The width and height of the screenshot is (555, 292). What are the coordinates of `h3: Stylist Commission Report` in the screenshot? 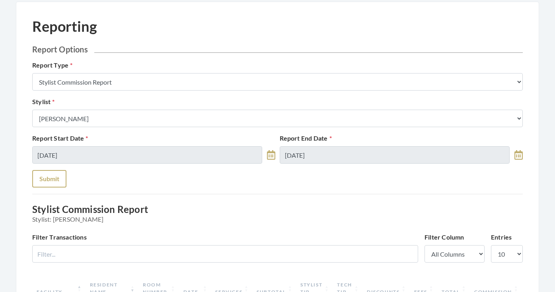 It's located at (277, 214).